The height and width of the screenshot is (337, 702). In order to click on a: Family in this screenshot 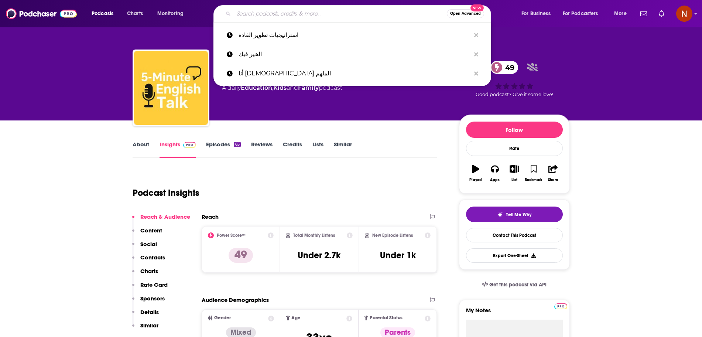, I will do `click(309, 88)`.